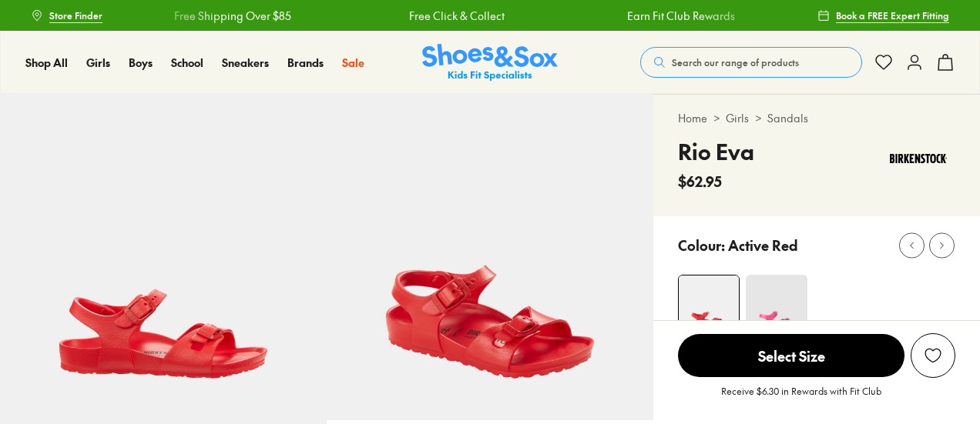 This screenshot has height=424, width=980. Describe the element at coordinates (763, 245) in the screenshot. I see `p: Active Red` at that location.